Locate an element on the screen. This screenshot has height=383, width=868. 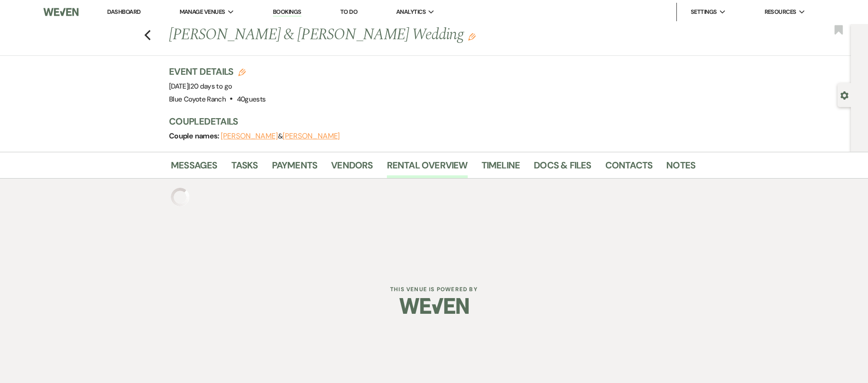
button: Edit is located at coordinates (472, 36).